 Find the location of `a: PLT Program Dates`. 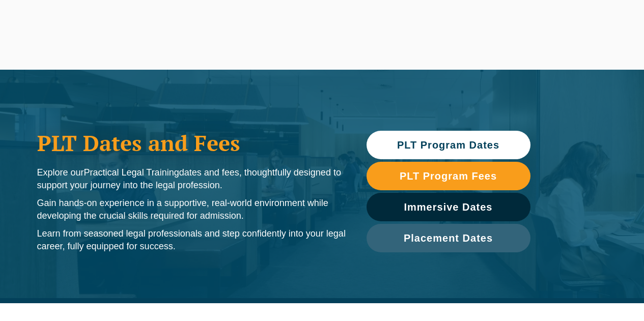

a: PLT Program Dates is located at coordinates (448, 145).